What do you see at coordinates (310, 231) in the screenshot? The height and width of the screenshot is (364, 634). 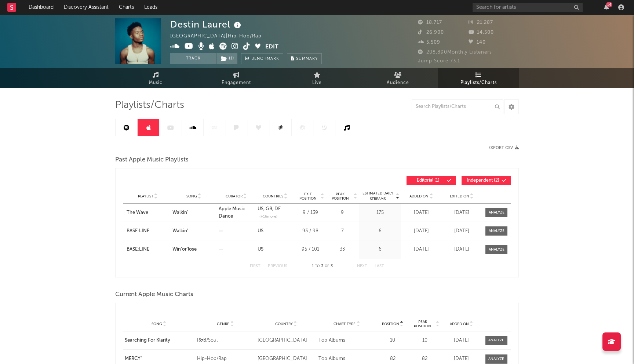 I see `div: 93 / 98` at bounding box center [310, 231].